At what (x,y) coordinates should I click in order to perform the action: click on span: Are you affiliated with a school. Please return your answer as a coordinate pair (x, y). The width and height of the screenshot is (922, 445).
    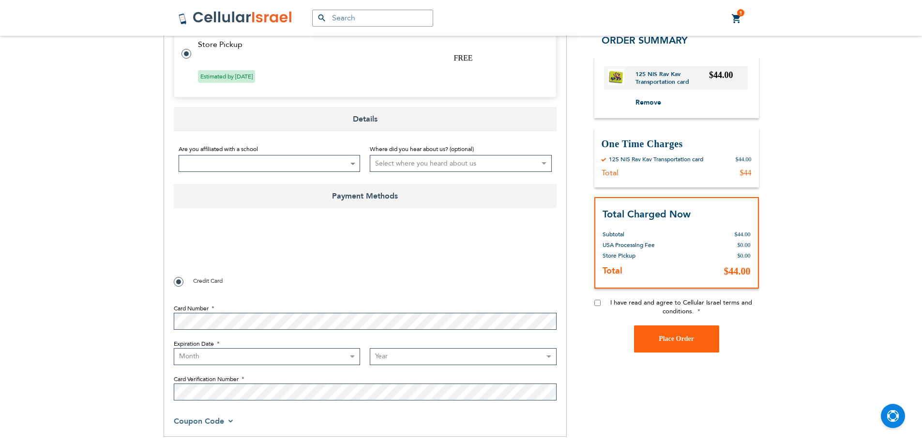
    Looking at the image, I should click on (218, 149).